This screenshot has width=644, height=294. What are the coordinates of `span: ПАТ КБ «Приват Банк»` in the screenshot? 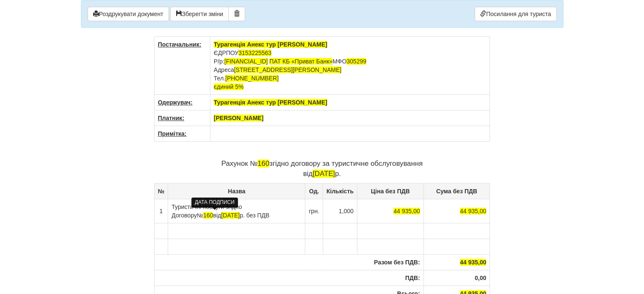 It's located at (301, 61).